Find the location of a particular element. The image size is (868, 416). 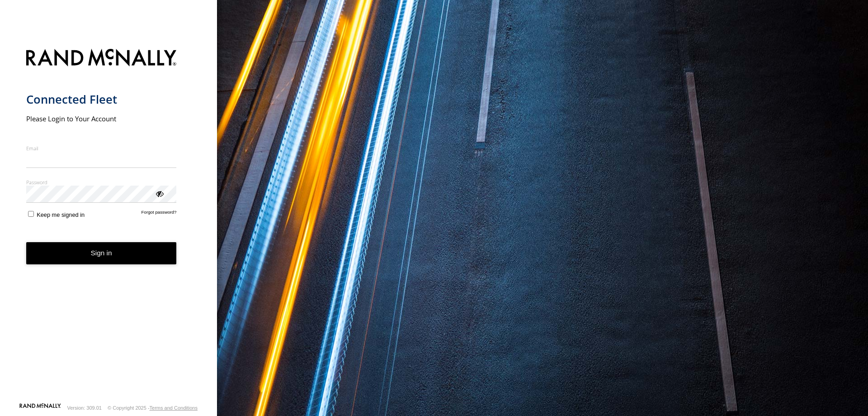

label: Password is located at coordinates (101, 181).